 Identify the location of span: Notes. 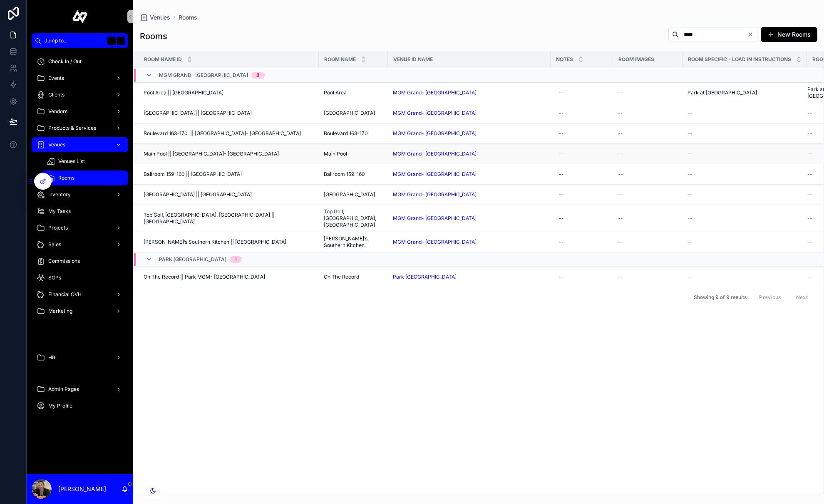
(564, 59).